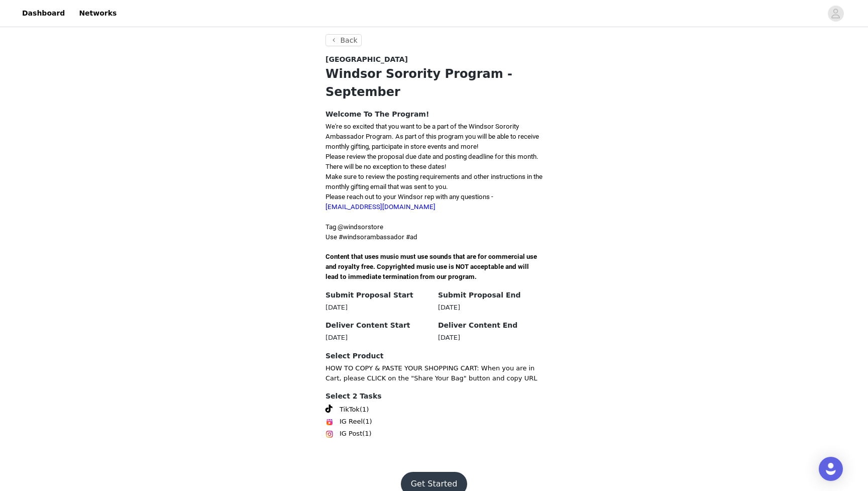 The image size is (868, 491). I want to click on span: Tag @windsorstore, so click(354, 227).